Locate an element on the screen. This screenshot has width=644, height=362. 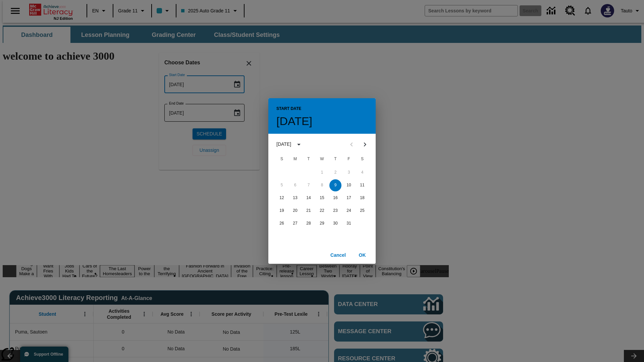
span: Saturday is located at coordinates (362, 159).